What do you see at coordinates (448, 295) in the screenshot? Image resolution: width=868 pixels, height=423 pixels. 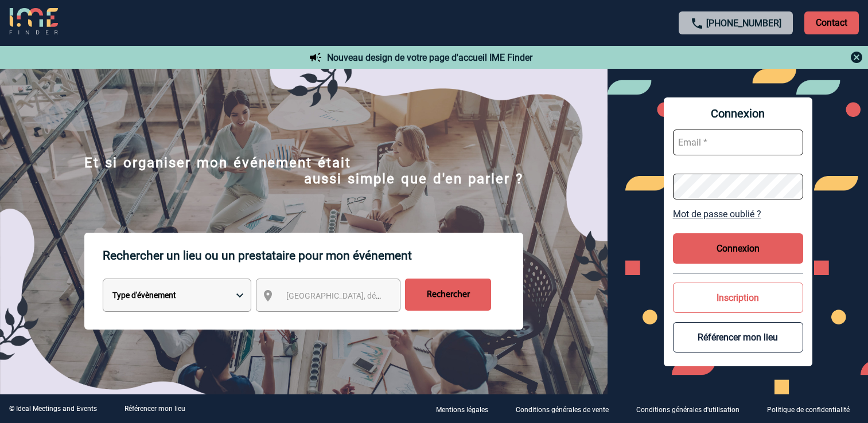 I see `input: Rechercher` at bounding box center [448, 295].